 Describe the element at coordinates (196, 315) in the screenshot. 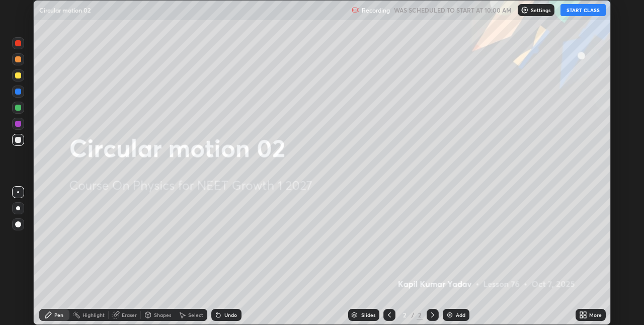

I see `div: Select` at that location.